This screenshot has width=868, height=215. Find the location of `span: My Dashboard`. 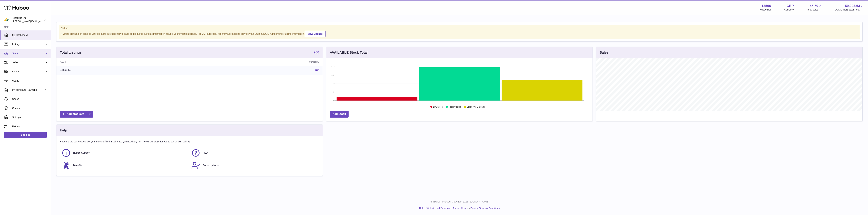

span: My Dashboard is located at coordinates (30, 35).